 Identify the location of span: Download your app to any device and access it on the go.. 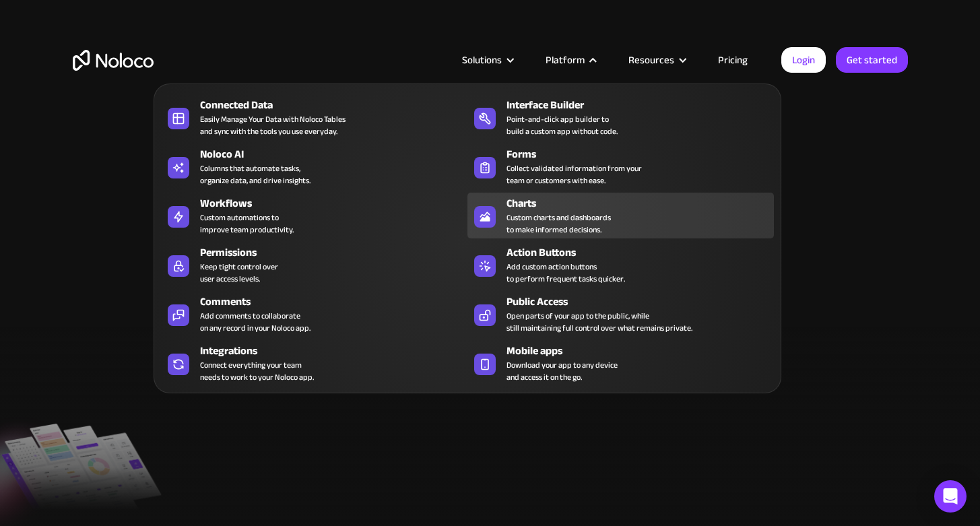
(561, 371).